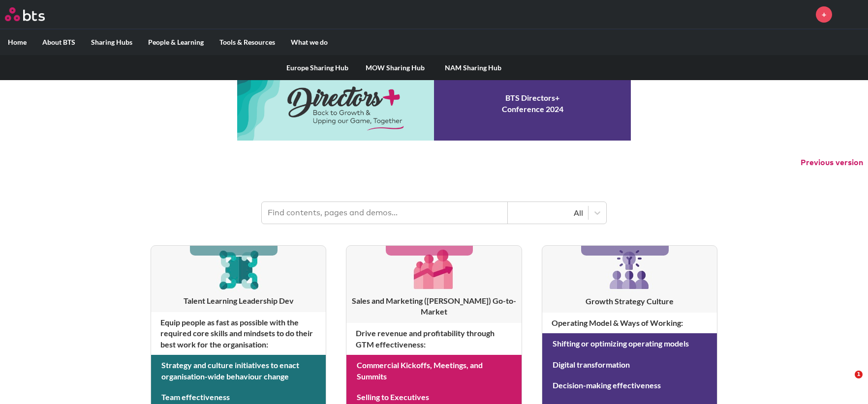 The width and height of the screenshot is (868, 404). Describe the element at coordinates (851, 14) in the screenshot. I see `img: Gisela Sotomayor` at that location.